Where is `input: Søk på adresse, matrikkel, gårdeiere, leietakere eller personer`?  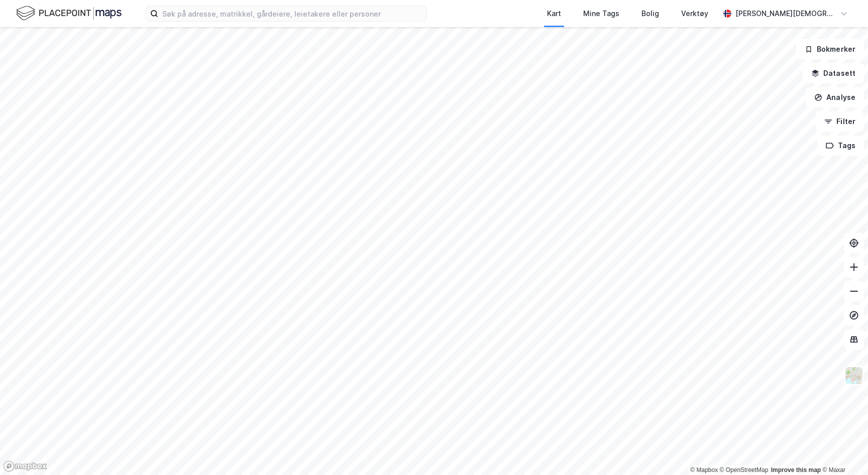 input: Søk på adresse, matrikkel, gårdeiere, leietakere eller personer is located at coordinates (293, 13).